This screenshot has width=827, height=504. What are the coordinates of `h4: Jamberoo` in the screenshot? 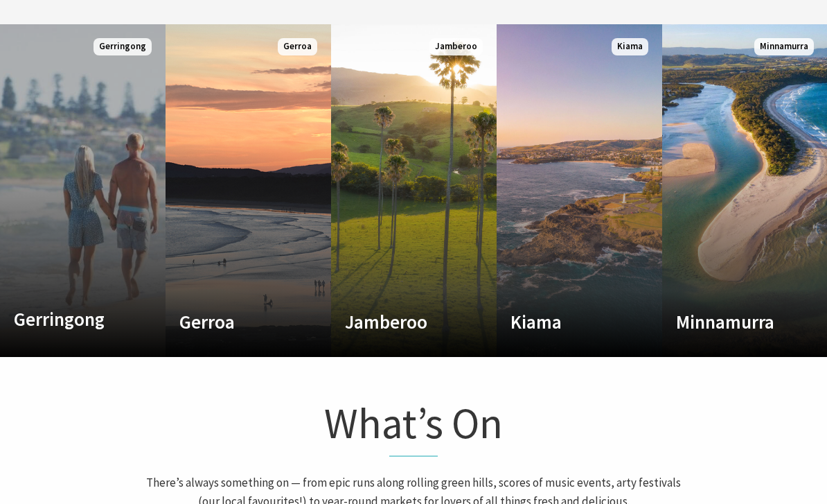 It's located at (401, 321).